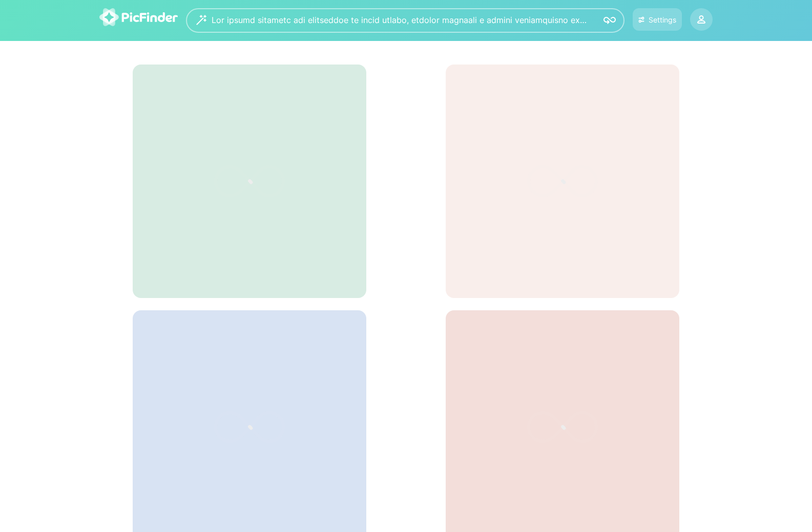 The width and height of the screenshot is (812, 532). I want to click on img: logo-picfinder-white-transparent.svg, so click(138, 17).